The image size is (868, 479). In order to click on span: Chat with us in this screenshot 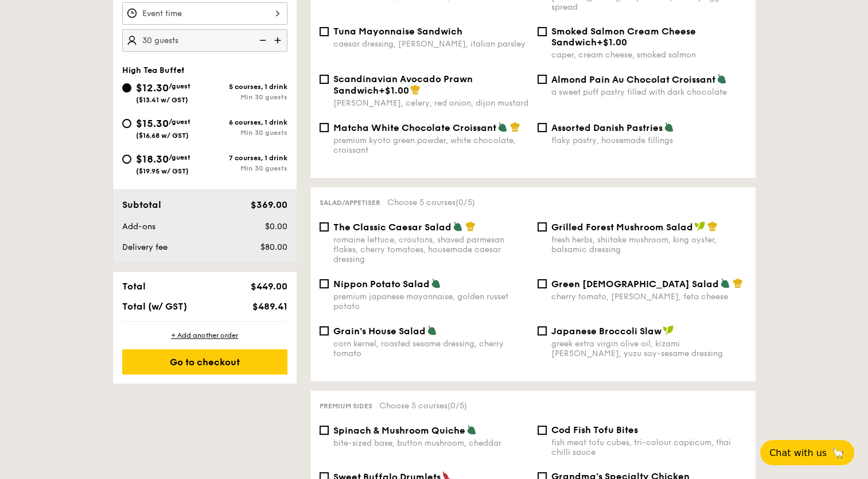, I will do `click(798, 453)`.